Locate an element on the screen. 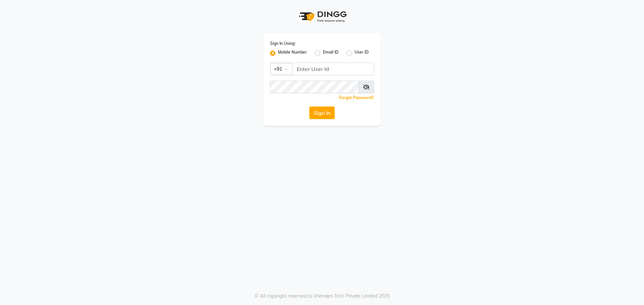  label: Mobile Number is located at coordinates (293, 53).